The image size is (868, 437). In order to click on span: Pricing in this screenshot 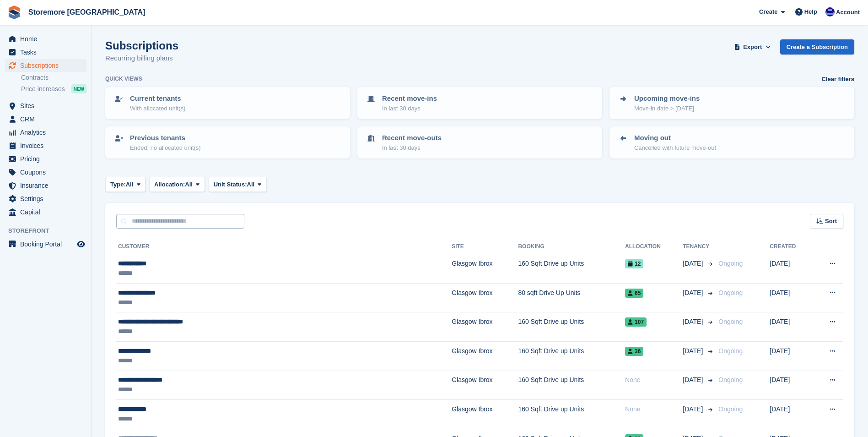, I will do `click(48, 159)`.